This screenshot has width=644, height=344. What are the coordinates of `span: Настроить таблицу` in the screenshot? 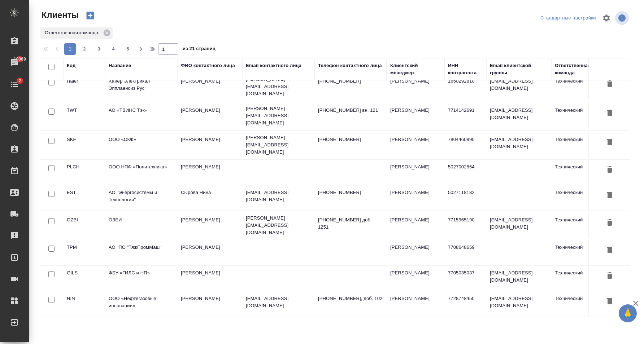 It's located at (606, 18).